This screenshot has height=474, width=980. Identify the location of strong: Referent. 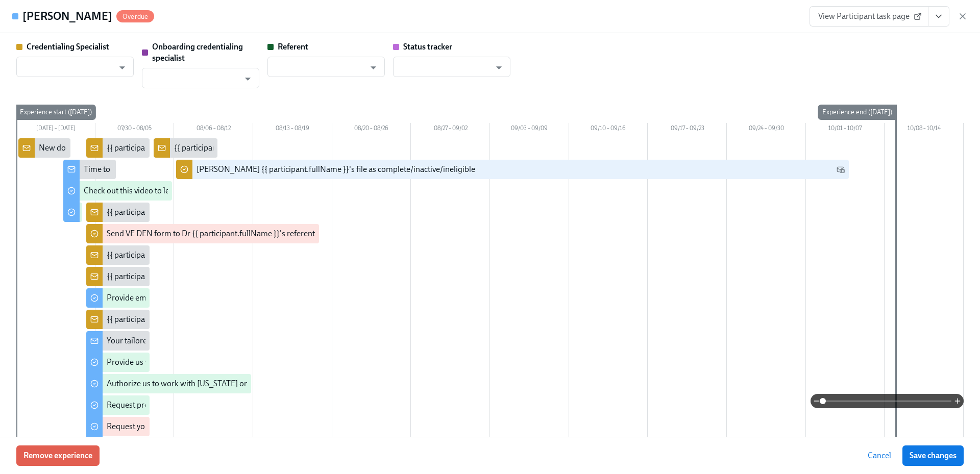
(293, 46).